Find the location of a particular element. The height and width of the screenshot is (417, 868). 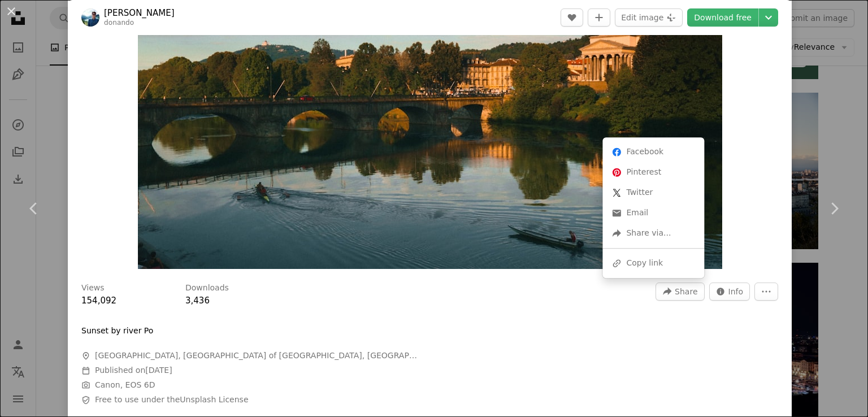

a: Share over email is located at coordinates (654, 213).